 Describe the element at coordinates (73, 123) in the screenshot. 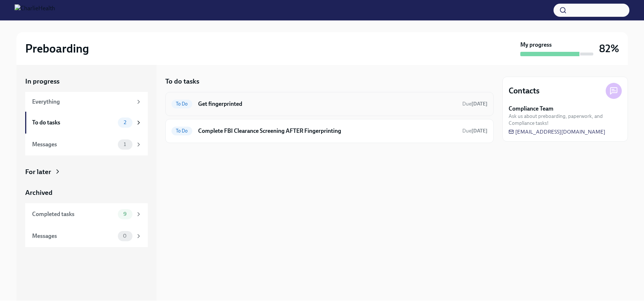

I see `div: To do tasks` at that location.